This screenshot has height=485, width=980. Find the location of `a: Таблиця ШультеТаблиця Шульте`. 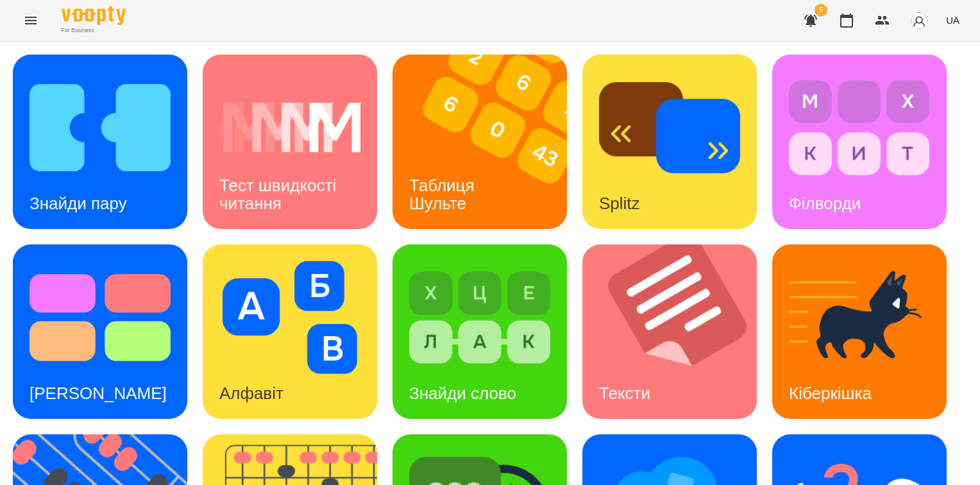

a: Таблиця ШультеТаблиця Шульте is located at coordinates (479, 142).